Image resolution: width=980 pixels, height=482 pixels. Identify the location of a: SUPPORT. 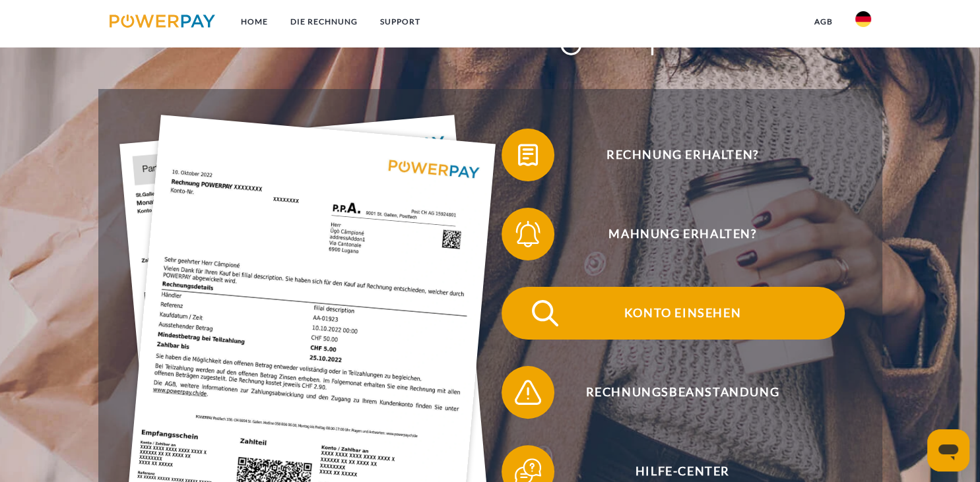
(399, 21).